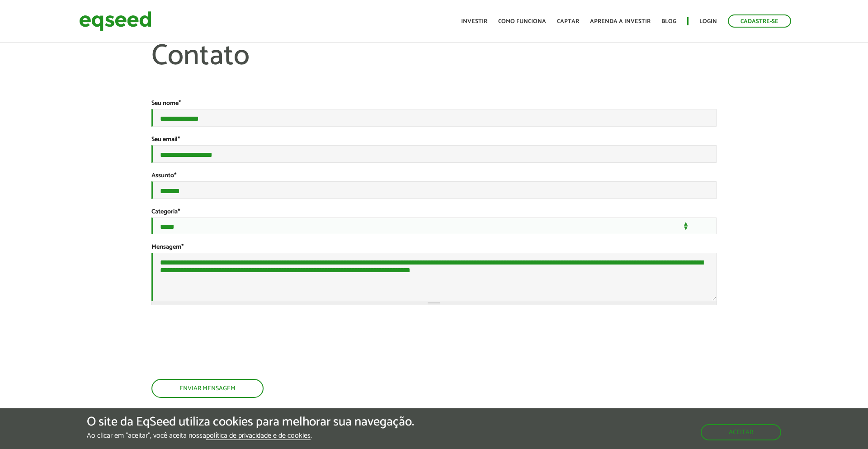 The image size is (868, 449). Describe the element at coordinates (167, 247) in the screenshot. I see `label: Mensagem` at that location.